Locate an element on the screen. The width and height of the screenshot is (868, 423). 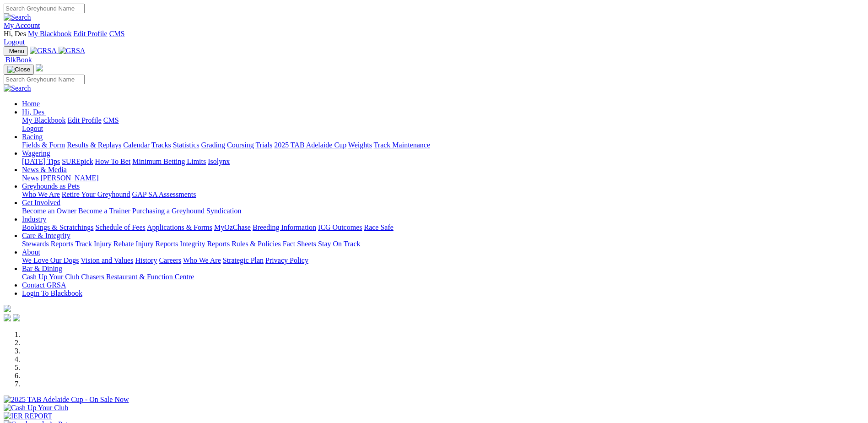
a: Purchasing a Greyhound is located at coordinates (168, 211).